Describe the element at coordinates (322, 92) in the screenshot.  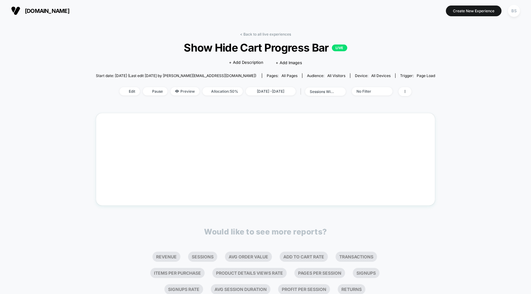
I see `div: sessions with impression` at that location.